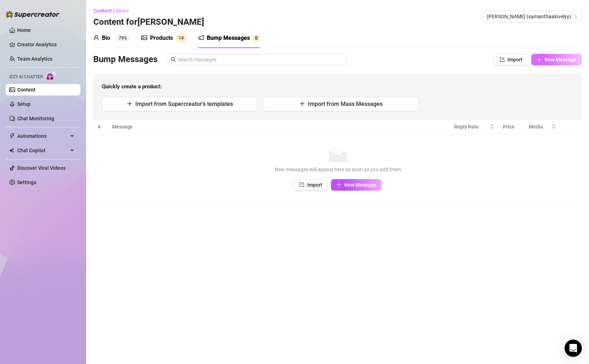 The height and width of the screenshot is (364, 589). I want to click on button: Import from Mass Messages, so click(341, 104).